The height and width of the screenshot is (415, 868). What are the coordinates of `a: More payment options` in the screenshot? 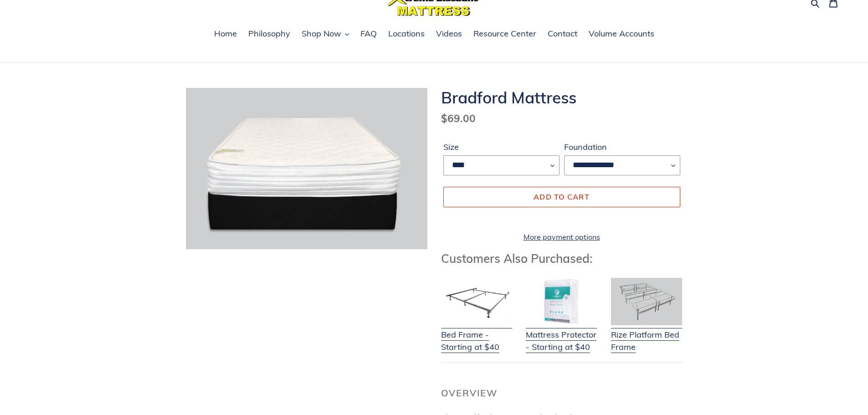 It's located at (562, 237).